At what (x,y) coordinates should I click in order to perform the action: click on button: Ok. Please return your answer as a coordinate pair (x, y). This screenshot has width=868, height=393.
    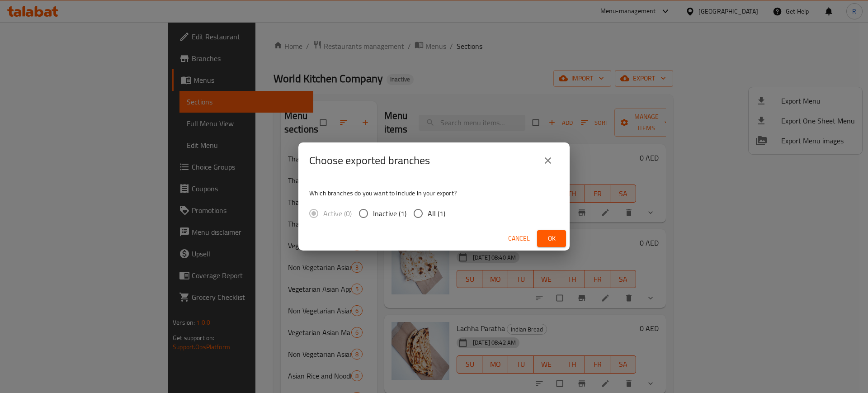
    Looking at the image, I should click on (552, 238).